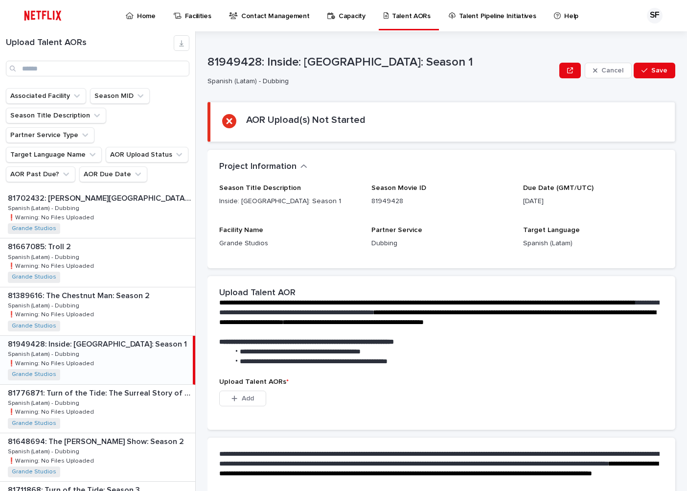 This screenshot has width=687, height=491. I want to click on p: 81949428, so click(442, 201).